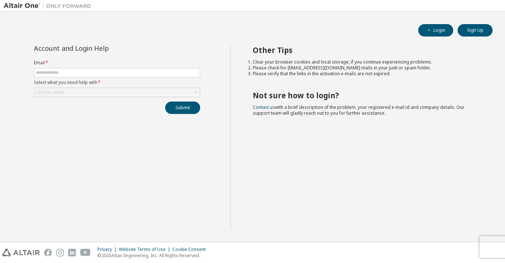  I want to click on div: Privacy, so click(108, 249).